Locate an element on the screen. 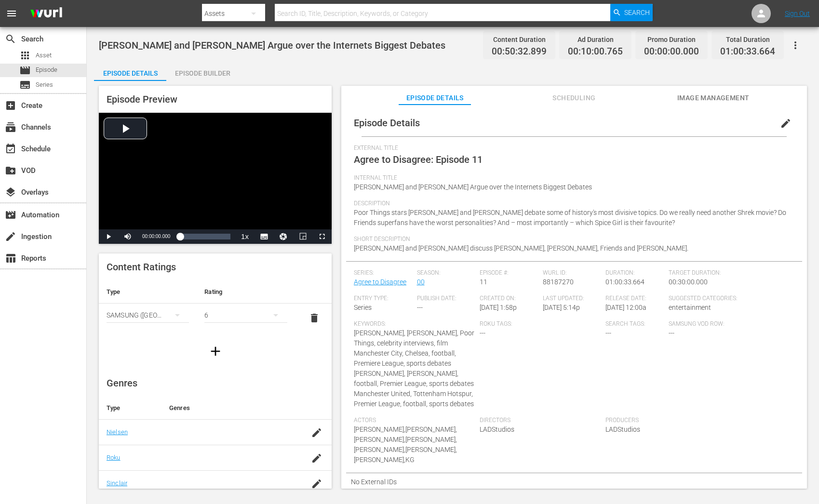 The height and width of the screenshot is (504, 819). button: Play is located at coordinates (108, 237).